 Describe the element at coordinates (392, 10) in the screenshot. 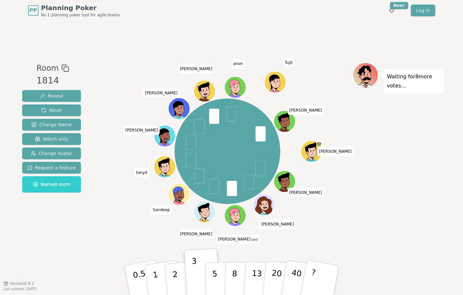

I see `button: New!` at that location.